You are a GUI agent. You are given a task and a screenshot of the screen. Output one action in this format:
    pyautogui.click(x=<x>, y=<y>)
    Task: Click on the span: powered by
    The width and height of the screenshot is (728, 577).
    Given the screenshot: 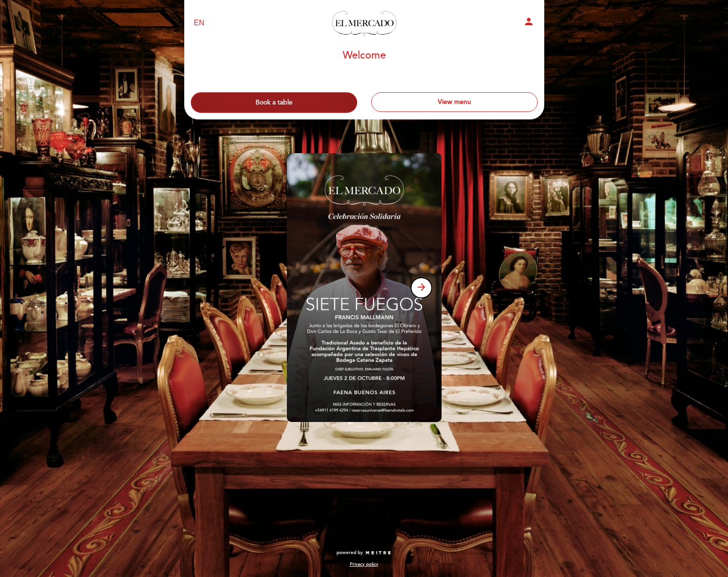 What is the action you would take?
    pyautogui.click(x=350, y=553)
    